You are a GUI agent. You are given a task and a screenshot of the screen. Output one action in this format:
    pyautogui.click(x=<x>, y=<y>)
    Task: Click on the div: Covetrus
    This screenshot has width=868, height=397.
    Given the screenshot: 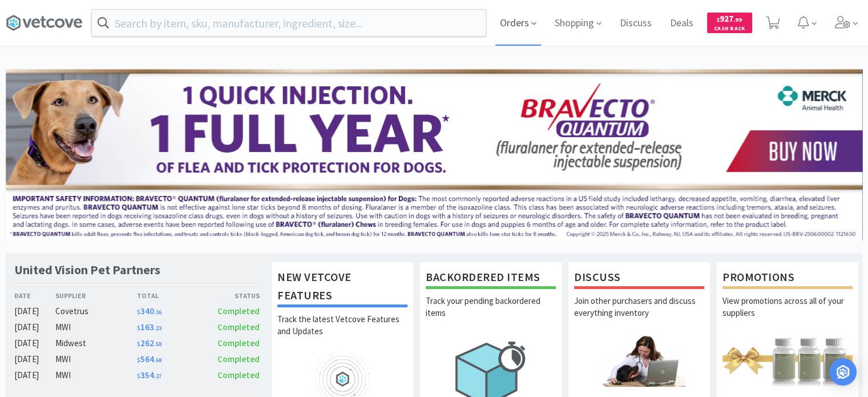 What is the action you would take?
    pyautogui.click(x=96, y=311)
    